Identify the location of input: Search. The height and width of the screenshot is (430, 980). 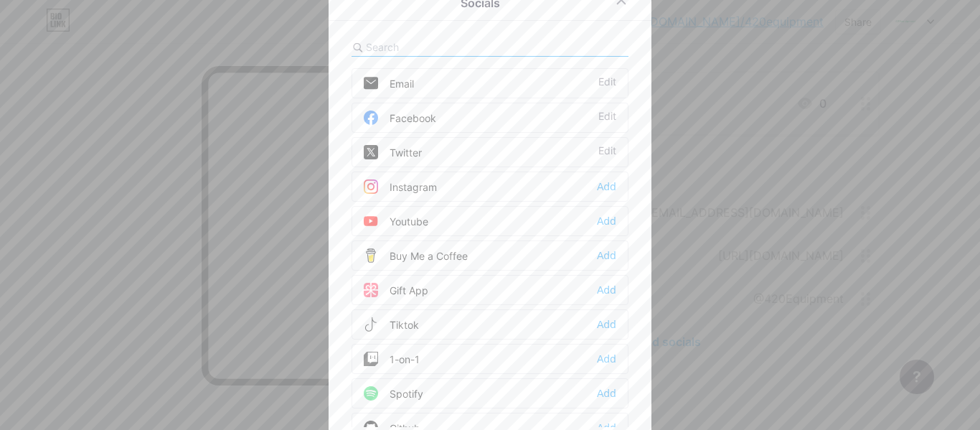
(445, 46).